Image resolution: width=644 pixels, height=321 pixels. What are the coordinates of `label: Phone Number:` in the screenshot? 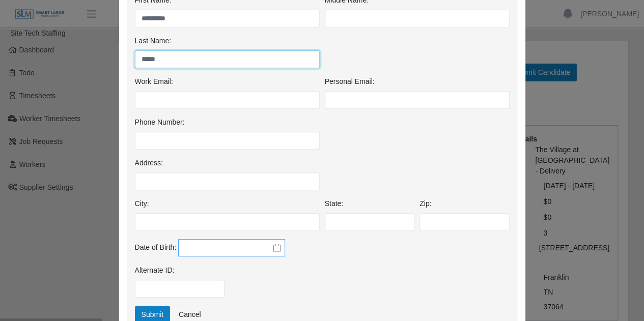 It's located at (160, 122).